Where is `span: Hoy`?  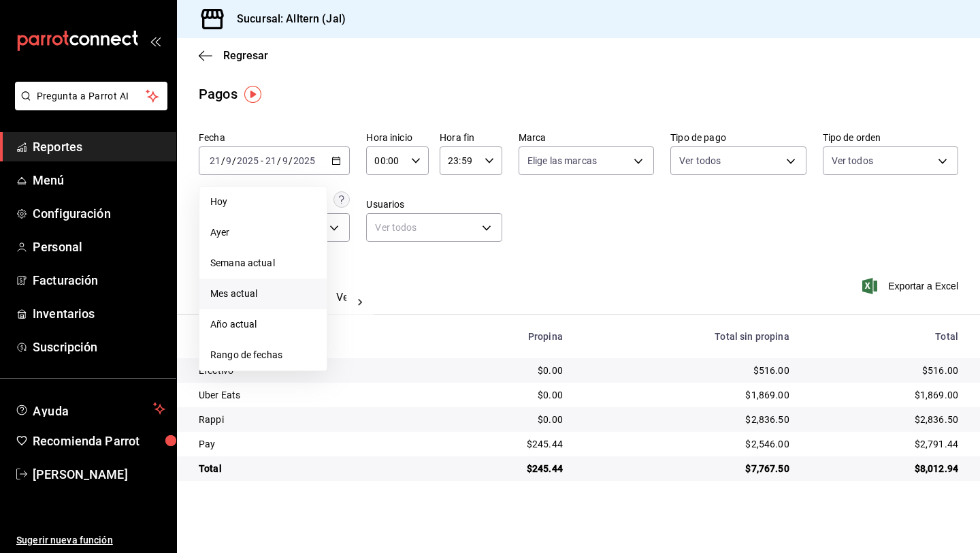 span: Hoy is located at coordinates (263, 201).